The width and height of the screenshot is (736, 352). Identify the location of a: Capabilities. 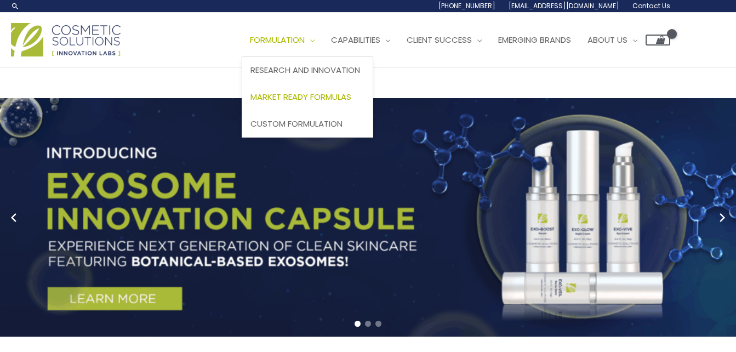
(361, 40).